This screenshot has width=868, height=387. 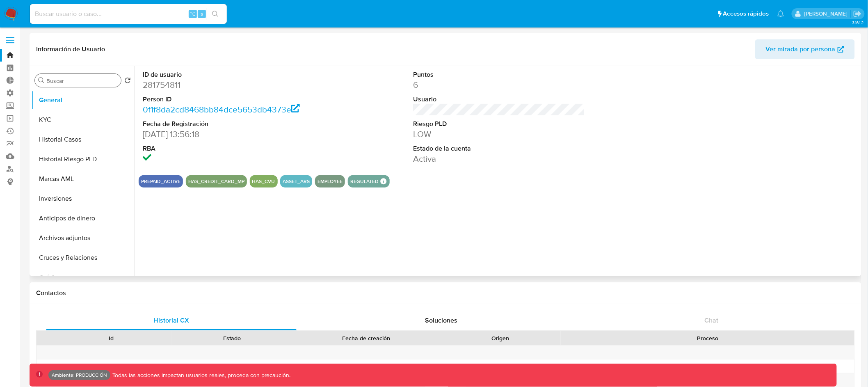 I want to click on button: search-icon, so click(x=215, y=14).